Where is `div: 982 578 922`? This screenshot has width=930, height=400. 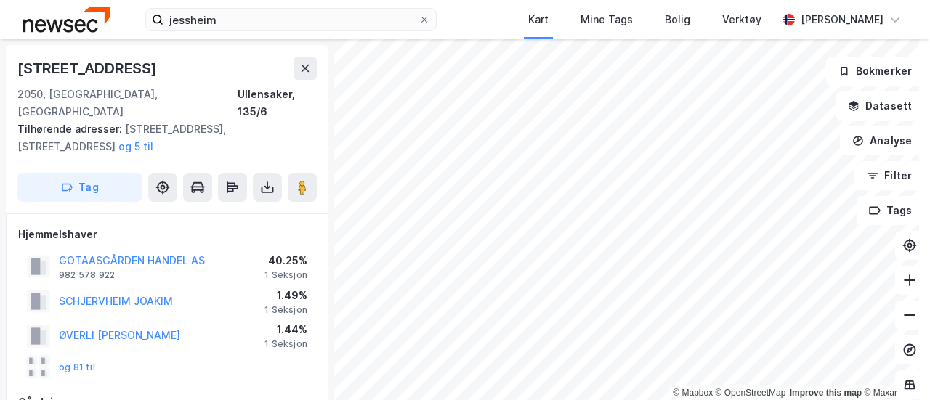
div: 982 578 922 is located at coordinates (86, 275).